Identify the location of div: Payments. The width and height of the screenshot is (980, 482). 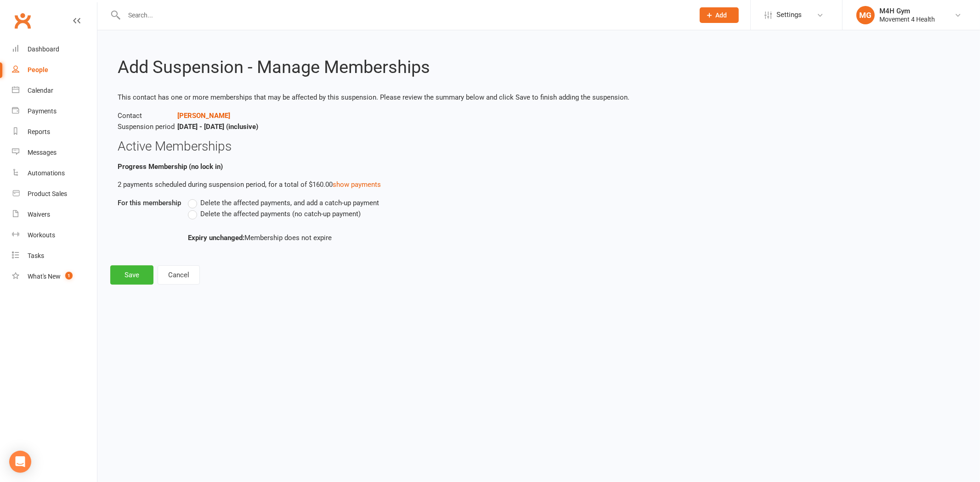
(42, 111).